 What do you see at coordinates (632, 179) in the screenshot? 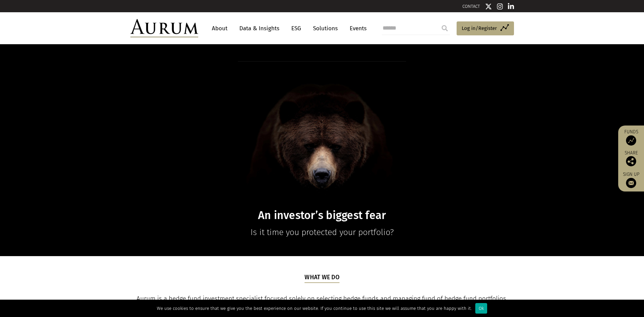
I see `a: Sign up` at bounding box center [632, 179].